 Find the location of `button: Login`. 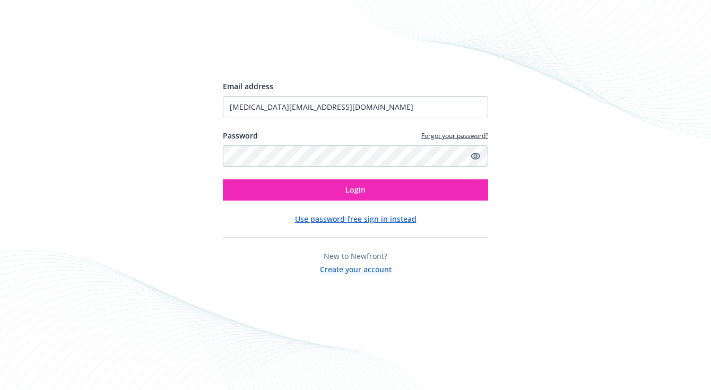

button: Login is located at coordinates (355, 190).